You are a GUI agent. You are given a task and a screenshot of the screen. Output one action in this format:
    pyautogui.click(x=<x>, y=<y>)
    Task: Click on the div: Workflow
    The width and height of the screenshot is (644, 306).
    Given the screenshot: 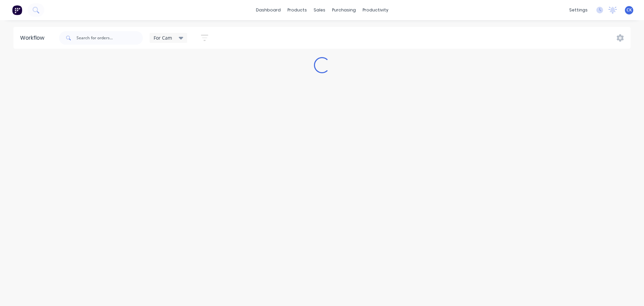 What is the action you would take?
    pyautogui.click(x=34, y=38)
    